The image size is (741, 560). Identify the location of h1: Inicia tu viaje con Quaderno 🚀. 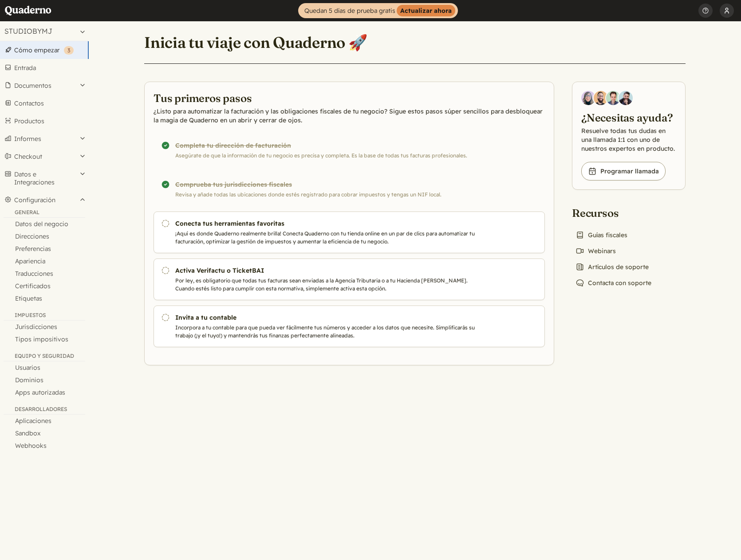
(255, 42).